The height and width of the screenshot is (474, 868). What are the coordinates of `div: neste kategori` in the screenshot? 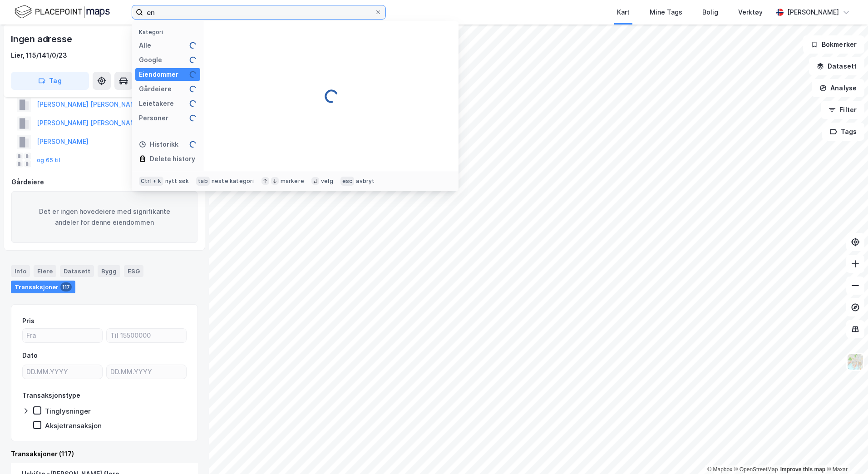 It's located at (233, 181).